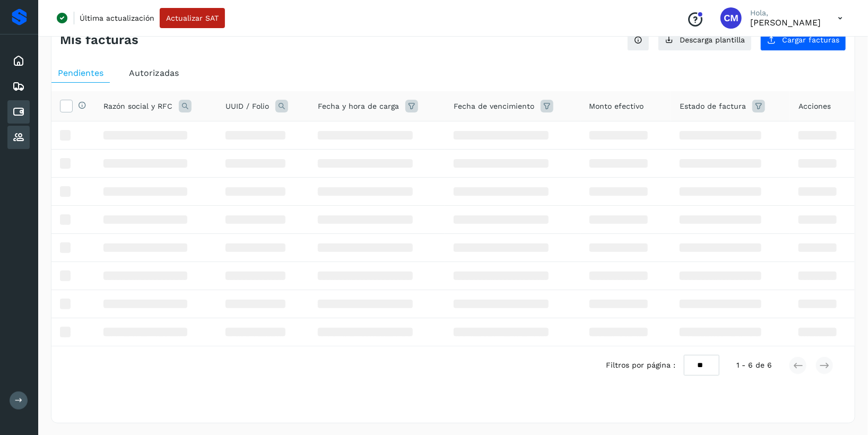 This screenshot has width=868, height=435. Describe the element at coordinates (705, 40) in the screenshot. I see `button: Descarga plantilla` at that location.